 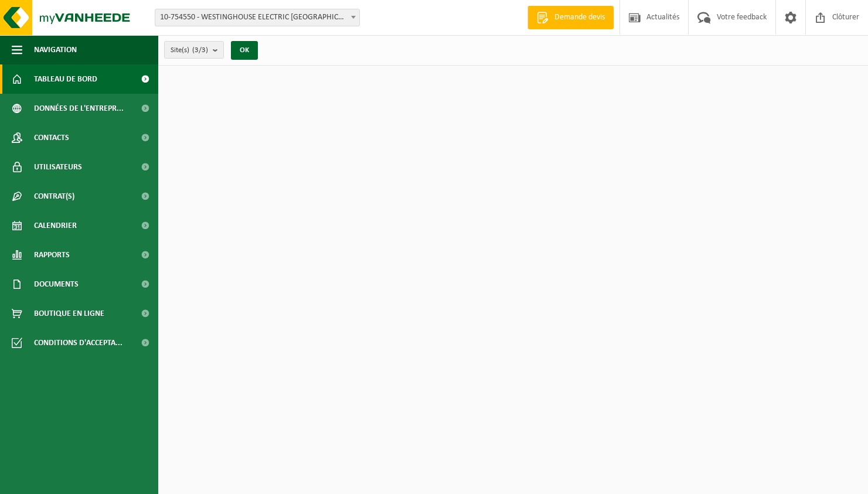 What do you see at coordinates (200, 50) in the screenshot?
I see `count: (3/3)` at bounding box center [200, 50].